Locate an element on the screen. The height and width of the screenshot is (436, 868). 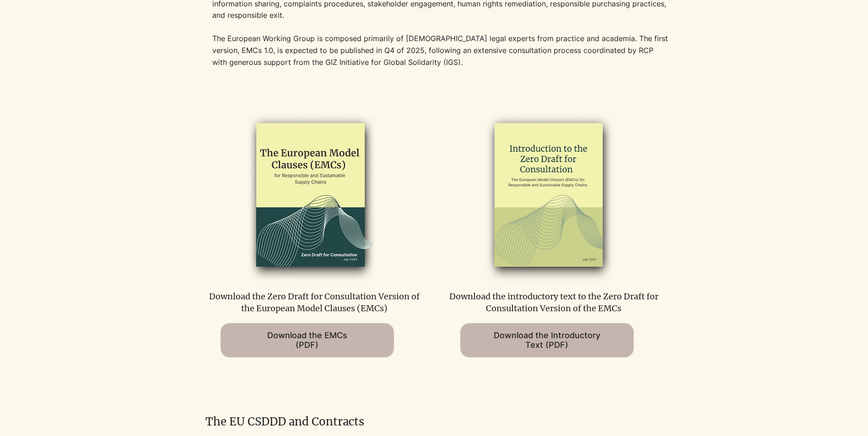
span: Download the Introductory Text (PDF) is located at coordinates (546, 340).